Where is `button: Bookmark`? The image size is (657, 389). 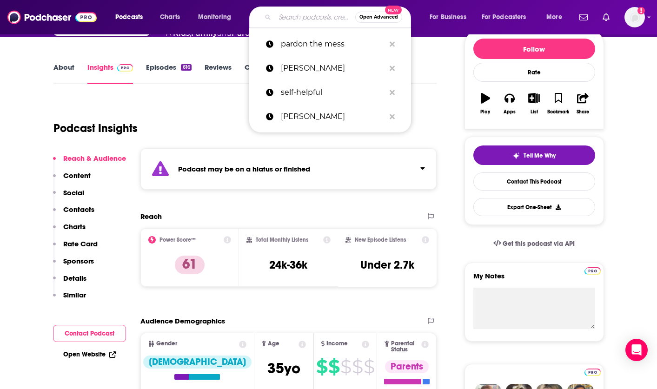 button: Bookmark is located at coordinates (558, 104).